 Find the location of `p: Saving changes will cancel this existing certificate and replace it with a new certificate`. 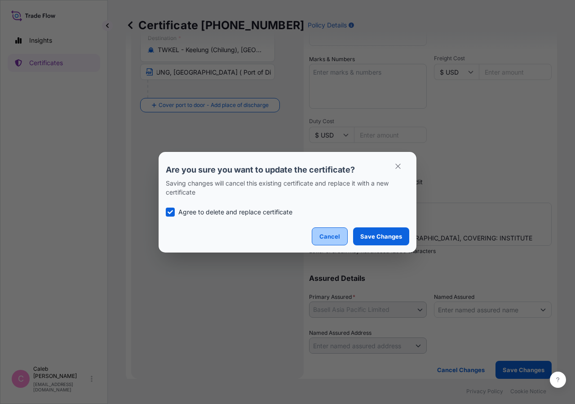

p: Saving changes will cancel this existing certificate and replace it with a new certificate is located at coordinates (287, 188).